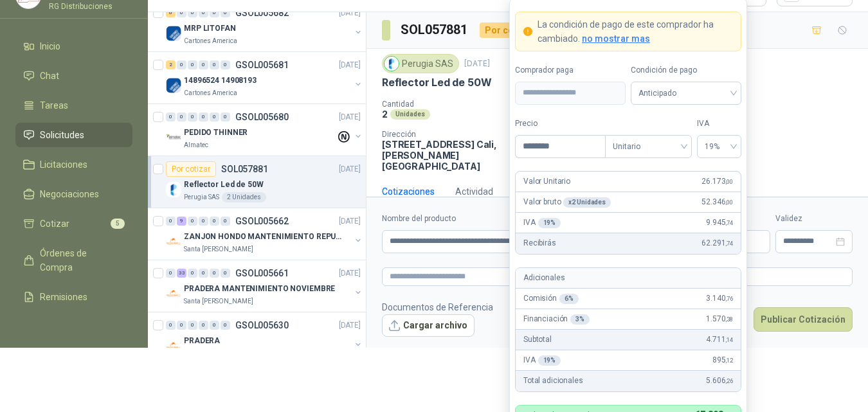  What do you see at coordinates (244, 169) in the screenshot?
I see `p: SOL057881` at bounding box center [244, 169].